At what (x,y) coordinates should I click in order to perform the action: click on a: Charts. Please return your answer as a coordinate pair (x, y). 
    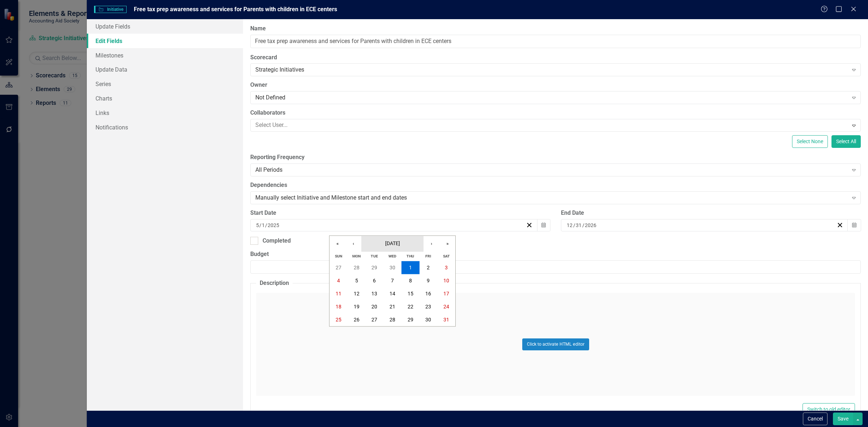
    Looking at the image, I should click on (165, 98).